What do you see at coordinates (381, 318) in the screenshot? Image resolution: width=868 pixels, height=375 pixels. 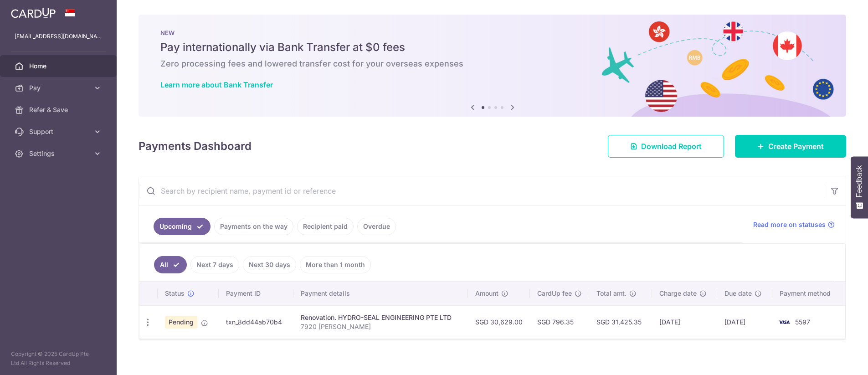 I see `div: Renovation. HYDRO-SEAL ENGINEERING PTE LTD` at bounding box center [381, 318].